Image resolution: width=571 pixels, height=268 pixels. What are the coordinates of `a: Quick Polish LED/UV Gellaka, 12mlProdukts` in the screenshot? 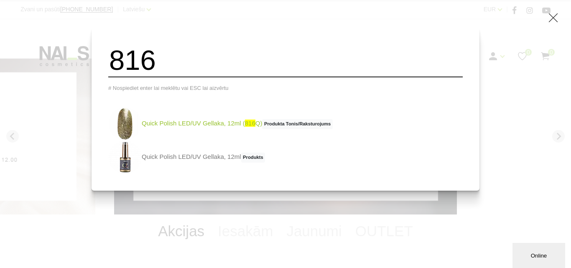 It's located at (186, 157).